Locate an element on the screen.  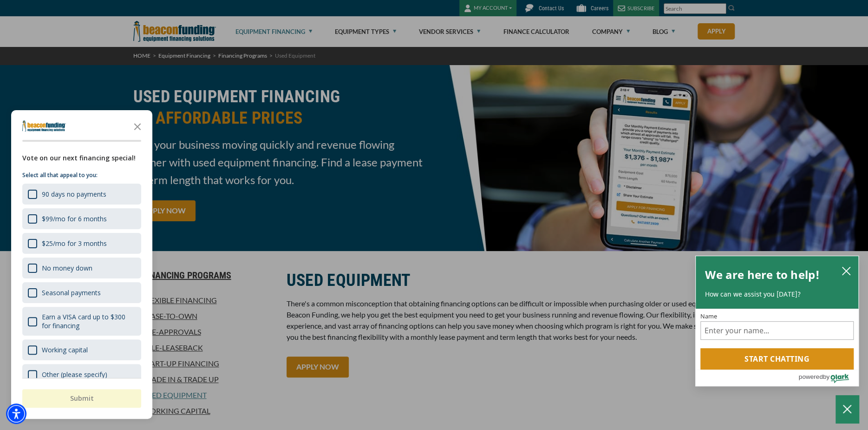
div: Vote on our next financing special! is located at coordinates (81, 158).